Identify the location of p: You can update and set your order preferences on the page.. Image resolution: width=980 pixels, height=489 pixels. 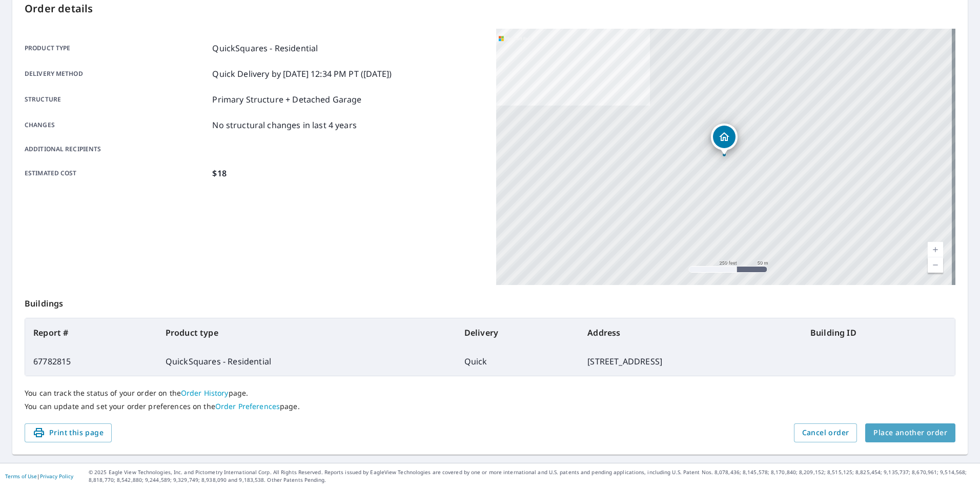
(490, 406).